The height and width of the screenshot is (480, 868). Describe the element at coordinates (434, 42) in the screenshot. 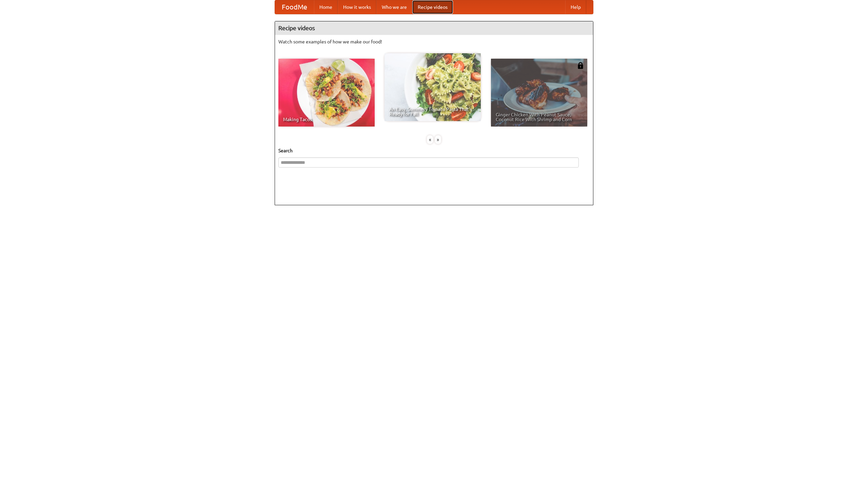

I see `p: Watch some examples of how we make our food!` at that location.